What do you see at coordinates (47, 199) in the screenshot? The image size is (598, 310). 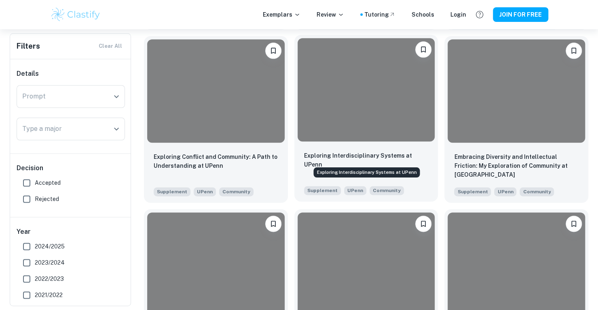 I see `span: Rejected` at bounding box center [47, 199].